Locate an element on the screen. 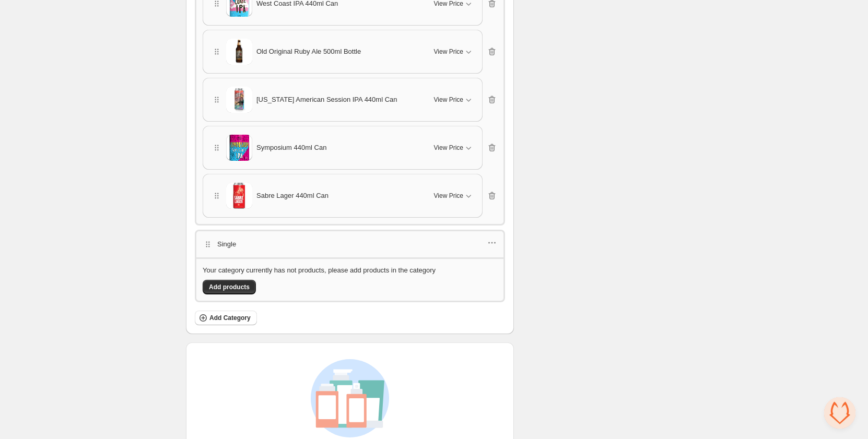 Image resolution: width=868 pixels, height=439 pixels. p: Your category currently has not products, please add products in the category is located at coordinates (319, 271).